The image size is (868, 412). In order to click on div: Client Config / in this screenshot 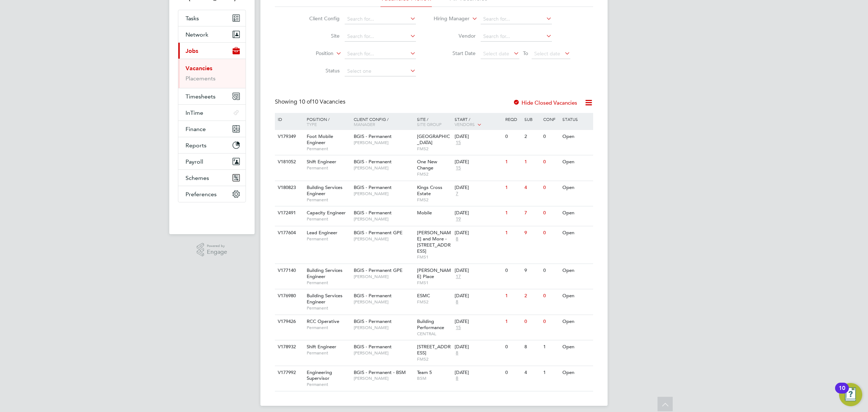, I will do `click(384, 122)`.